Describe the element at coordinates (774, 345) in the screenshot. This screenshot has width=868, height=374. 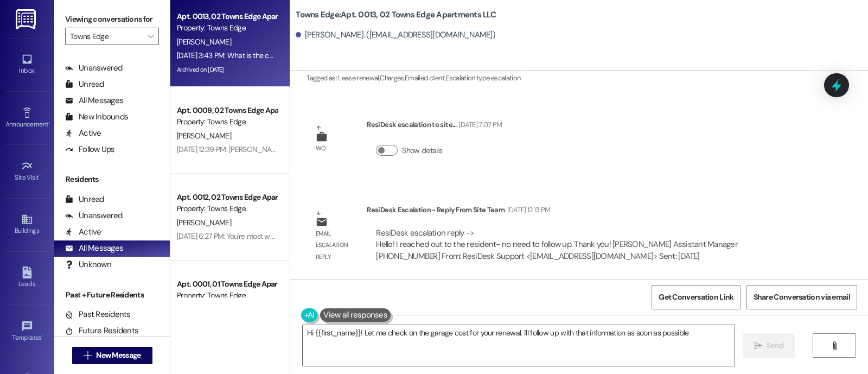
I see `span: Send` at that location.